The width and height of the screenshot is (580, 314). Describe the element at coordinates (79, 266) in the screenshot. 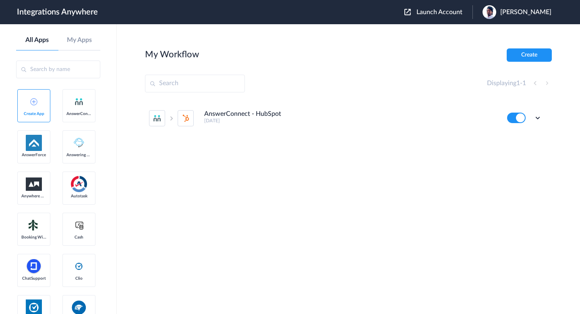

I see `img: clio-logo.svg` at that location.